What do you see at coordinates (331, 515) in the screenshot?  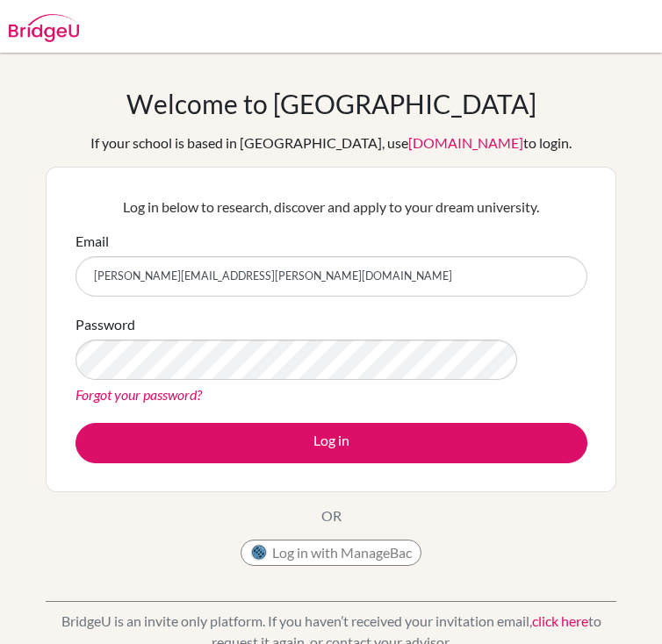 I see `p: OR` at bounding box center [331, 515].